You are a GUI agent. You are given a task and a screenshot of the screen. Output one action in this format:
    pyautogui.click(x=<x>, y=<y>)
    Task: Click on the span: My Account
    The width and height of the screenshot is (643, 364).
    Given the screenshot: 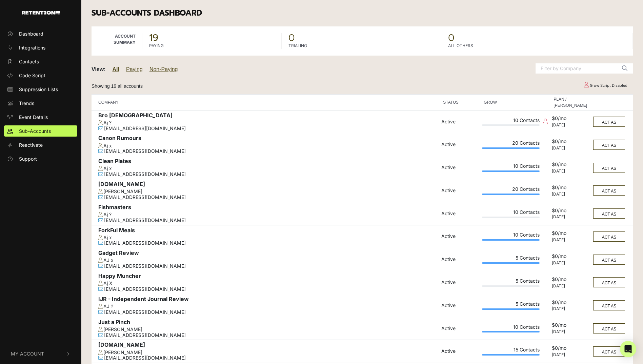 What is the action you would take?
    pyautogui.click(x=28, y=353)
    